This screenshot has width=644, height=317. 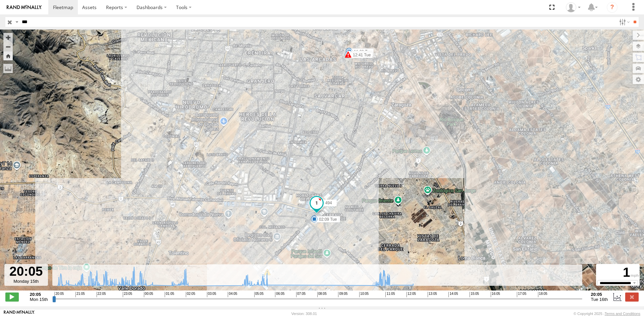 What do you see at coordinates (412, 295) in the screenshot?
I see `span: 12:05` at bounding box center [412, 295].